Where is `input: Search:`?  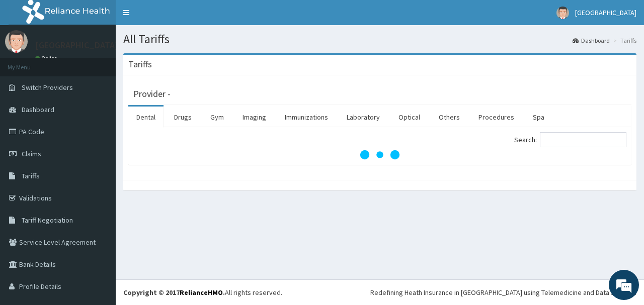 input: Search: is located at coordinates (583, 140).